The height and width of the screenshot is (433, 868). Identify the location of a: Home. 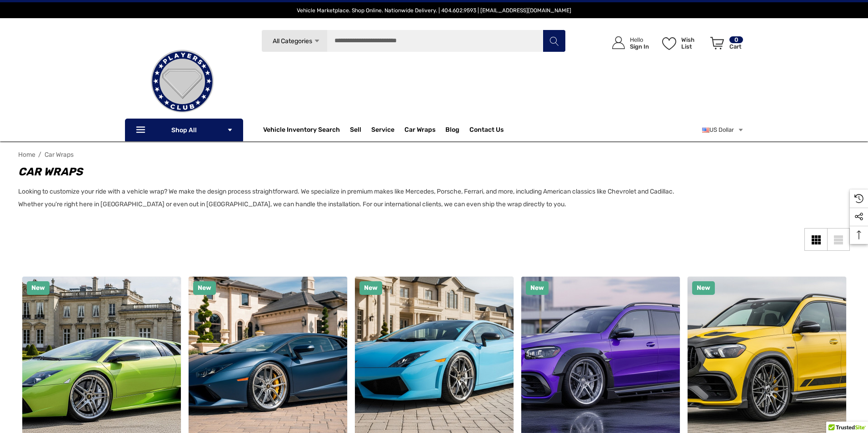
(27, 154).